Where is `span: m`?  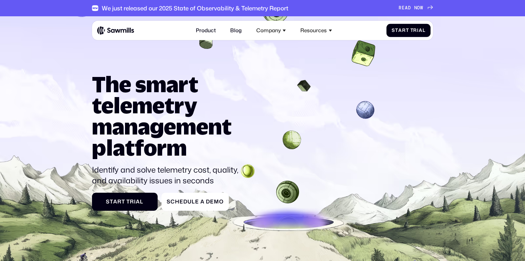 span: m is located at coordinates (216, 202).